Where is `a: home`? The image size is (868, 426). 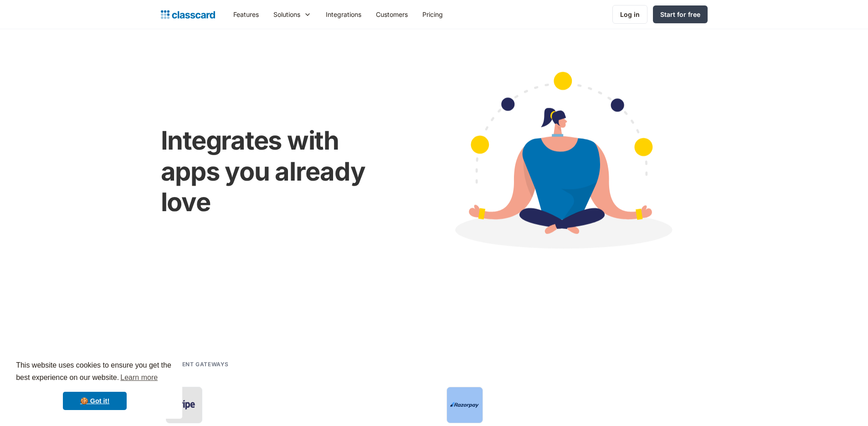
a: home is located at coordinates (188, 15).